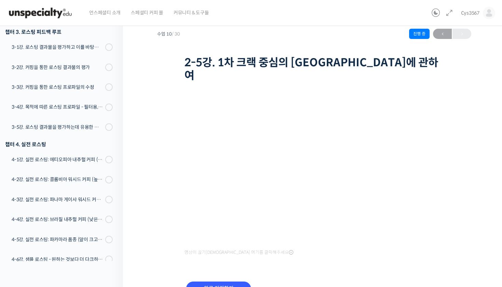  I want to click on span: / 30, so click(176, 34).